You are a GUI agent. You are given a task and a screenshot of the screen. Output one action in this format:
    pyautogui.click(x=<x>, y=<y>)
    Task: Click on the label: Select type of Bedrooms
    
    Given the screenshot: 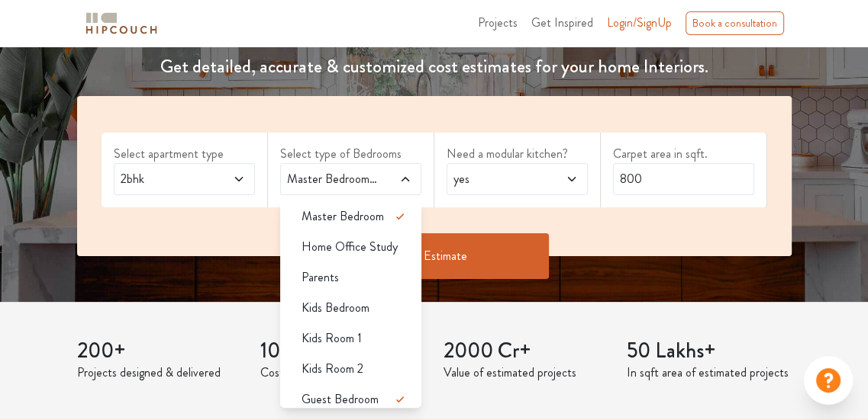 What is the action you would take?
    pyautogui.click(x=351, y=154)
    